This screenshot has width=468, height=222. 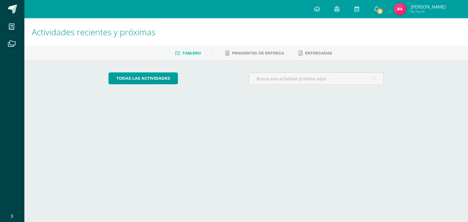 I want to click on input: Busca una actividad próxima aquí..., so click(x=316, y=79).